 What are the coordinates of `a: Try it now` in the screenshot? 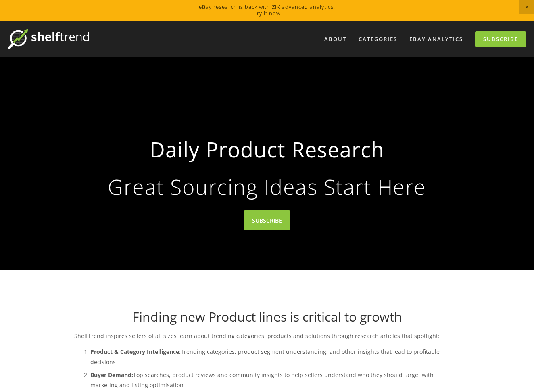 It's located at (267, 13).